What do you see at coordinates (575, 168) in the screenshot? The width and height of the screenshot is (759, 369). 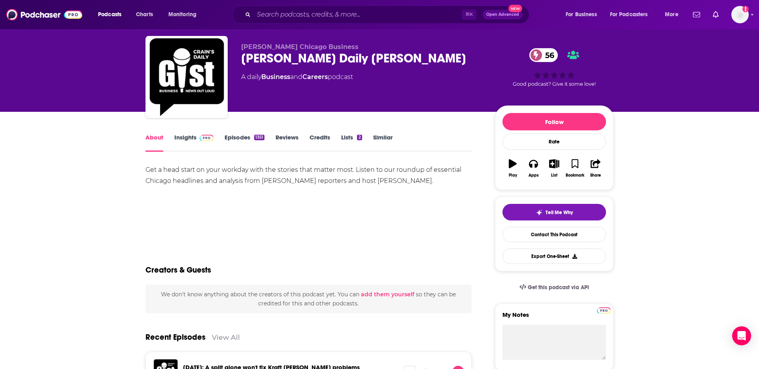 I see `button: Bookmark` at bounding box center [575, 168].